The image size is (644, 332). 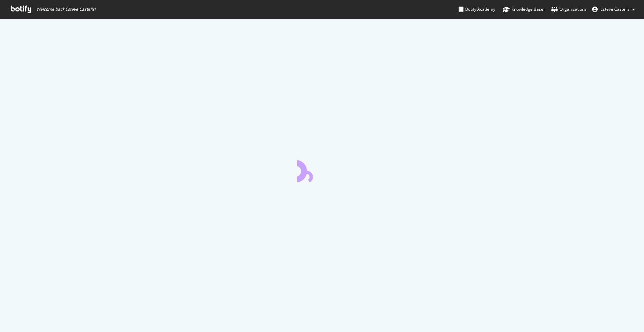 What do you see at coordinates (615, 9) in the screenshot?
I see `span: Esteve Castells` at bounding box center [615, 9].